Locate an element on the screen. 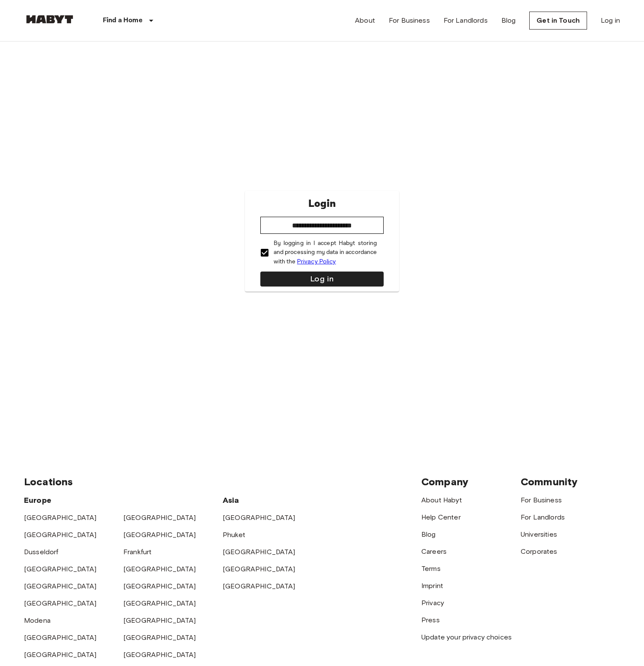 This screenshot has height=666, width=644. a: About is located at coordinates (365, 21).